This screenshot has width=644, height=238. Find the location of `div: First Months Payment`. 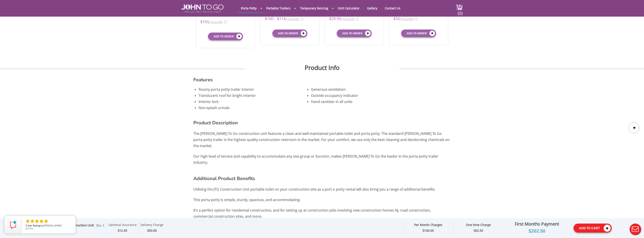

div: First Months Payment is located at coordinates (537, 224).